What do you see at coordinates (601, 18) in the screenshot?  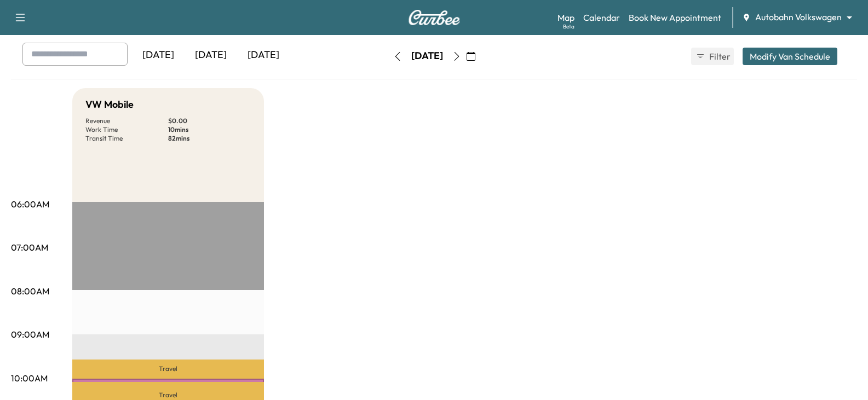 I see `a: Calendar` at bounding box center [601, 18].